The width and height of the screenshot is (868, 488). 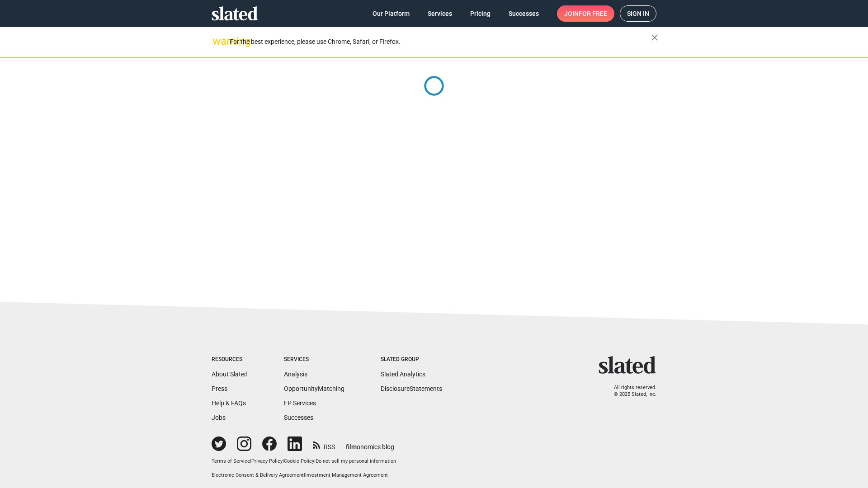 What do you see at coordinates (299, 403) in the screenshot?
I see `a: EP Services` at bounding box center [299, 403].